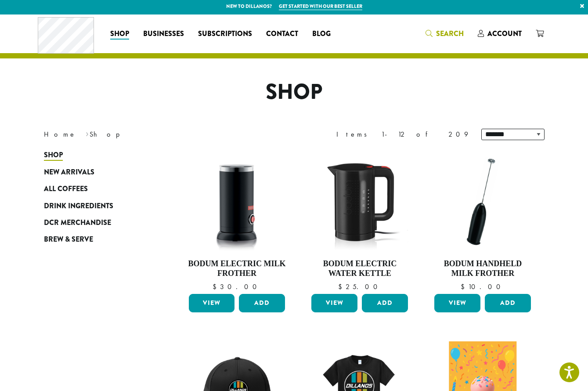 This screenshot has width=588, height=391. I want to click on span: Businesses, so click(163, 34).